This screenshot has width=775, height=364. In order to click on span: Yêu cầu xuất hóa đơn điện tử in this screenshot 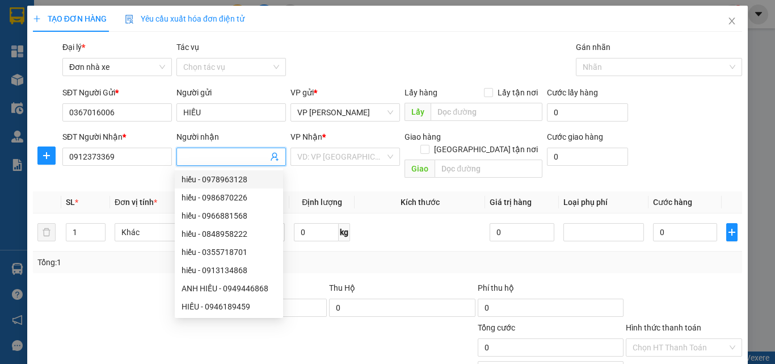, I will do `click(184, 19)`.